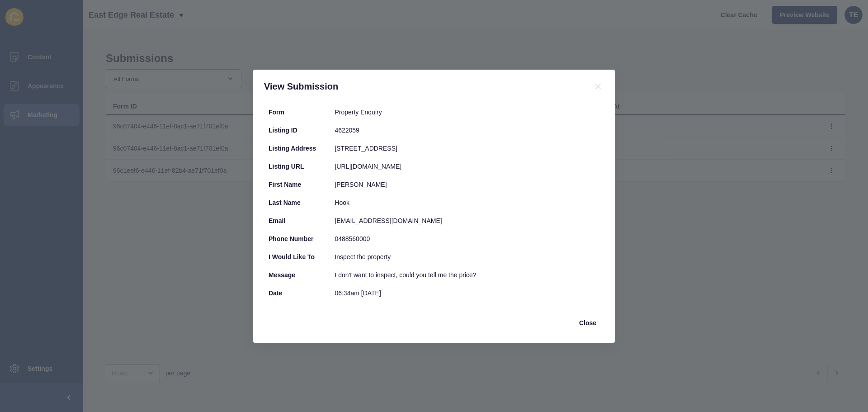  Describe the element at coordinates (282, 275) in the screenshot. I see `b: Message` at that location.